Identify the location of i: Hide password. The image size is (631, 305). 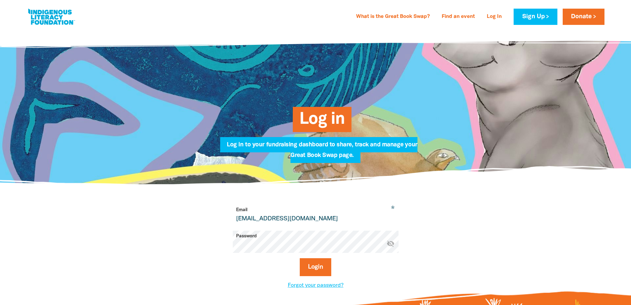
(391, 244).